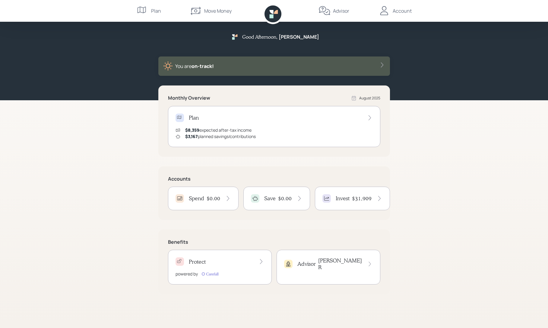  Describe the element at coordinates (189, 98) in the screenshot. I see `h5: Monthly Overview` at that location.